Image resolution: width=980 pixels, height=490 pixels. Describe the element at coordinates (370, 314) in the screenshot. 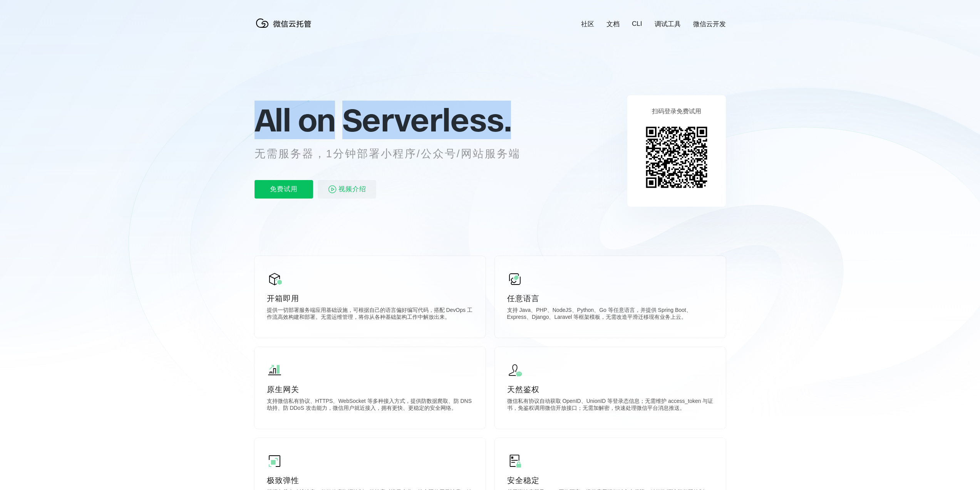

I see `p: 提供一切部署服务端应用基础设施，可根据自己的语言偏好编写代码，搭配 DevOps 工作流高效构建和部署。无需运维管理，将你从各种基础架构工作中解放出来。` at that location.